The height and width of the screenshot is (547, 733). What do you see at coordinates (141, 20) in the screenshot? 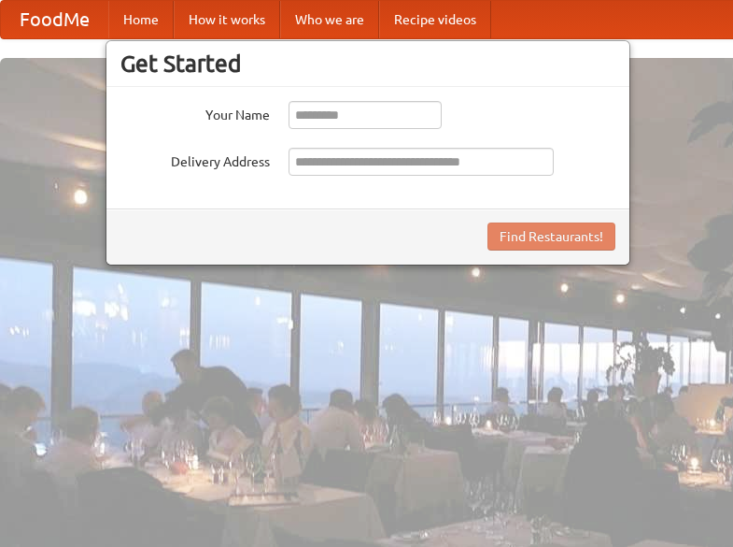
I see `a: Home` at bounding box center [141, 20].